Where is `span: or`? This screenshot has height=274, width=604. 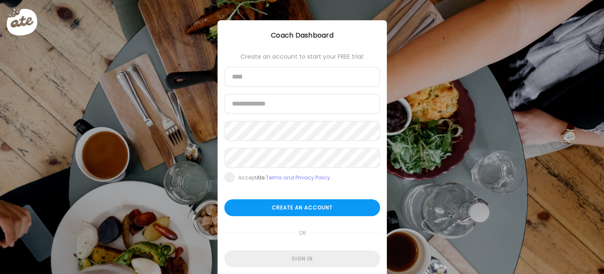
span: or is located at coordinates (302, 233).